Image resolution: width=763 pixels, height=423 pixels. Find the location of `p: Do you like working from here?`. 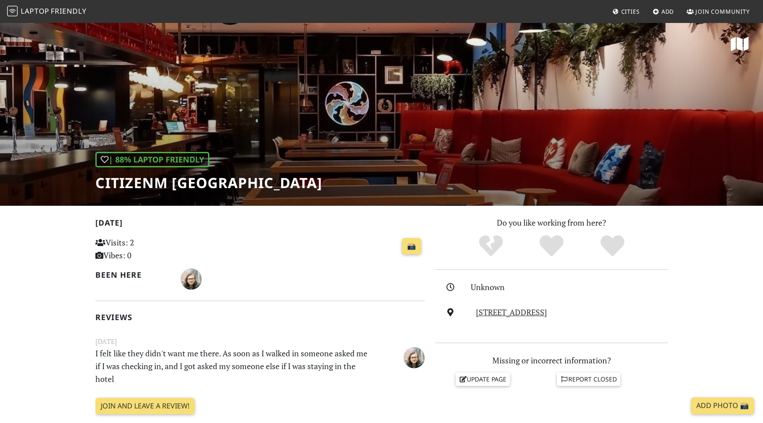

p: Do you like working from here? is located at coordinates (552, 223).